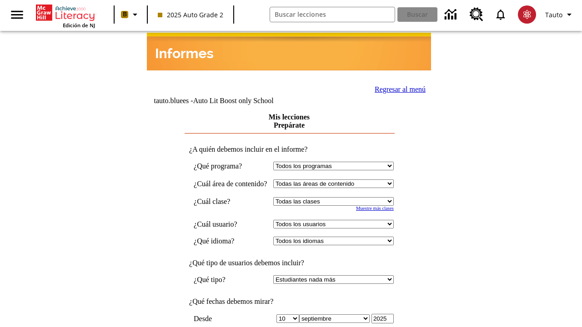  I want to click on a: Muestre más clases, so click(375, 208).